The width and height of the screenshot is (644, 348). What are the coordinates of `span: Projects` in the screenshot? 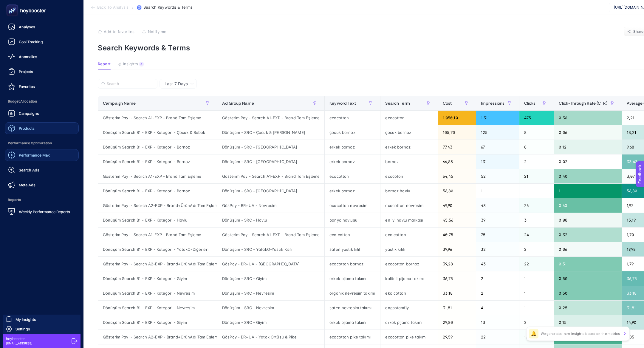 It's located at (26, 71).